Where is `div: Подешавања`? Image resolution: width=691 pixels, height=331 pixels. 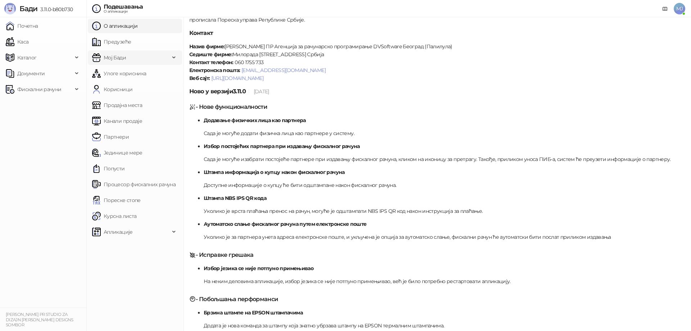
div: Подешавања is located at coordinates (123, 7).